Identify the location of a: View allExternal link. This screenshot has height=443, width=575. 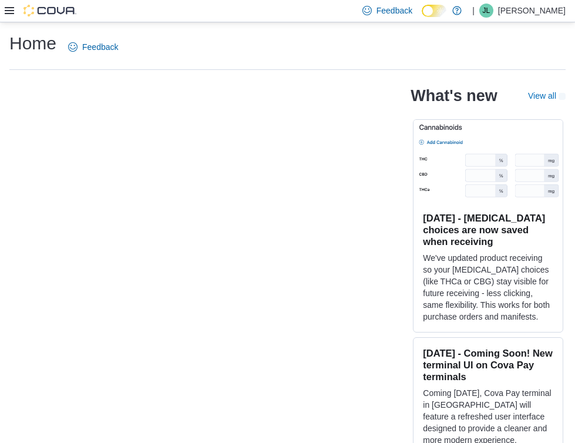
(547, 96).